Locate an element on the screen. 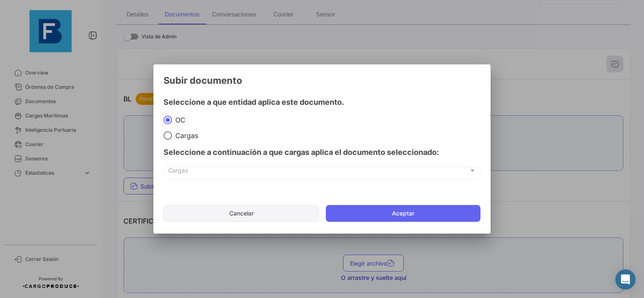  div: Abrir Intercom Messenger is located at coordinates (626, 280).